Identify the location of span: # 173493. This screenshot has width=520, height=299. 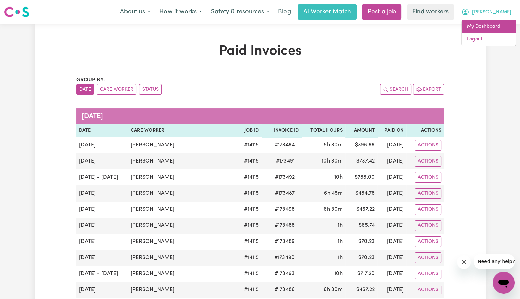
(284, 273).